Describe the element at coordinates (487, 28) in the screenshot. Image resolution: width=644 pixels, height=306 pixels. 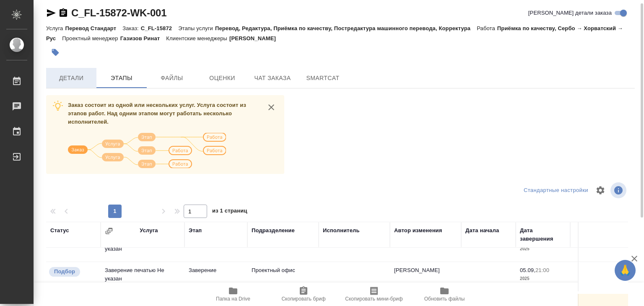
I see `p: Работа` at that location.